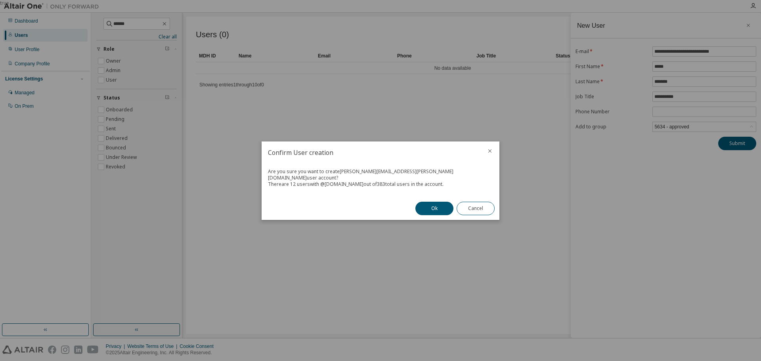 This screenshot has height=361, width=761. What do you see at coordinates (434, 208) in the screenshot?
I see `button: Ok` at bounding box center [434, 208].